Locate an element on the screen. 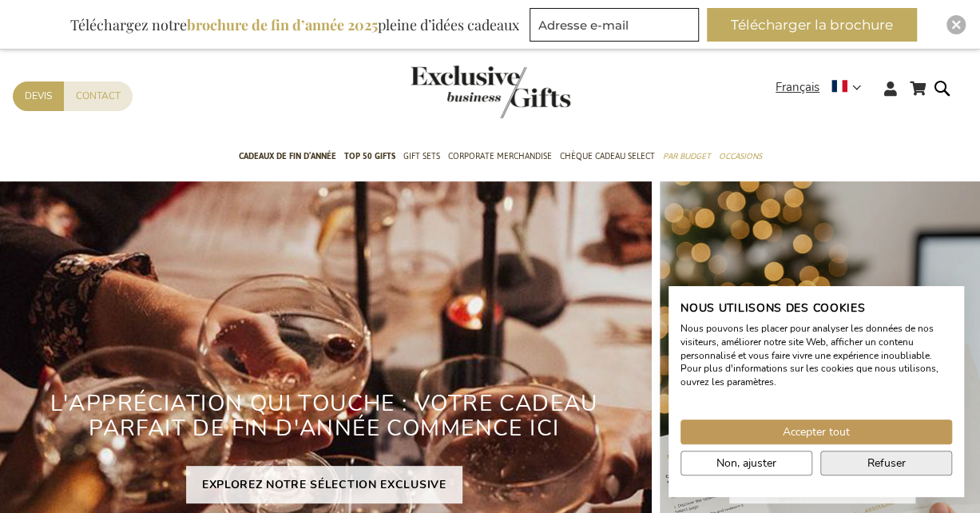  div: Close is located at coordinates (956, 25).